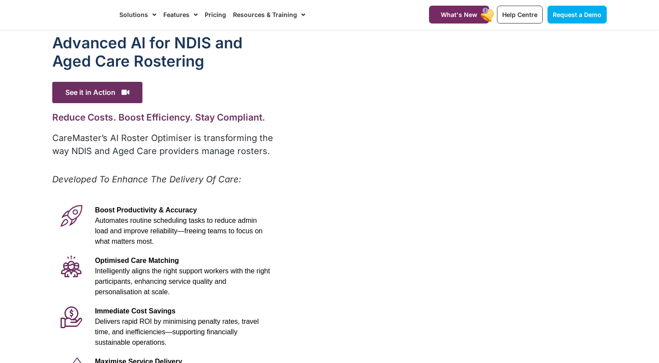  Describe the element at coordinates (147, 180) in the screenshot. I see `em: Developed To Enhance The Delivery Of Care:` at that location.